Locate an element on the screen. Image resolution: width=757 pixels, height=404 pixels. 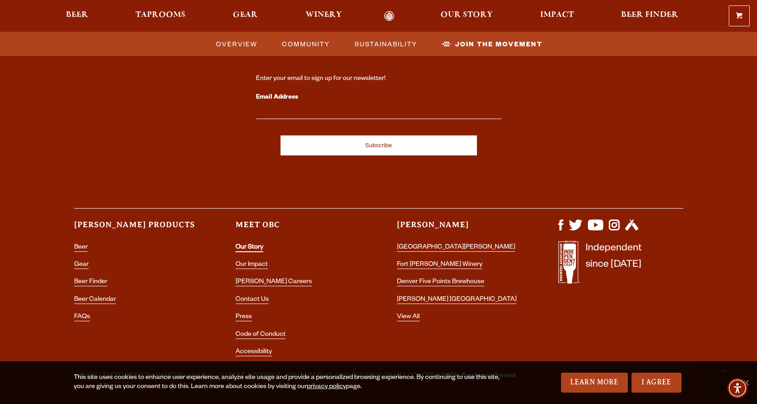
input: Subscribe is located at coordinates (379, 145).